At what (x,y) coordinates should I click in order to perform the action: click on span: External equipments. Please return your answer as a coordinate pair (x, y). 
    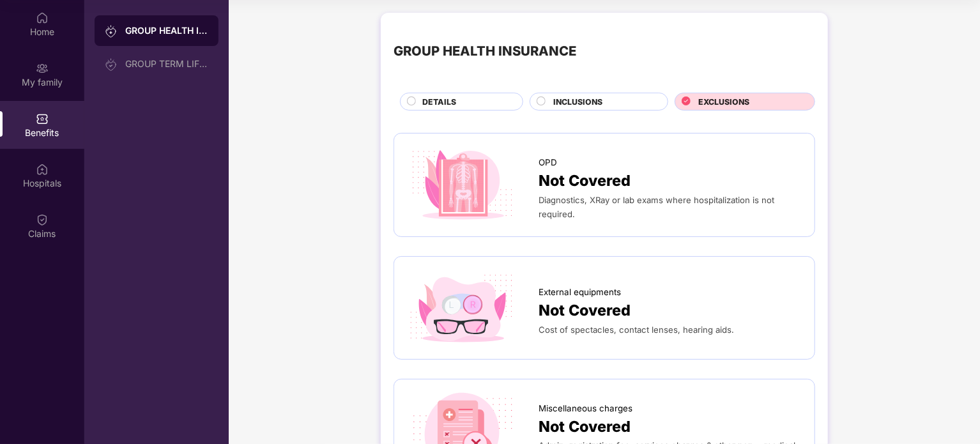
    Looking at the image, I should click on (579, 292).